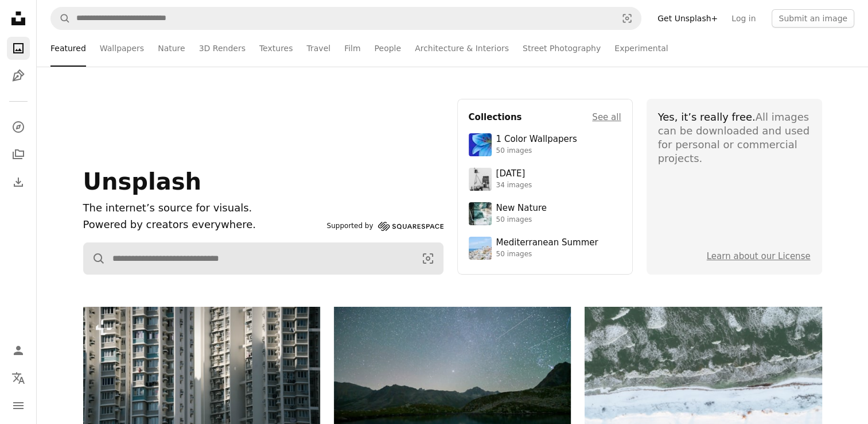 Image resolution: width=868 pixels, height=424 pixels. What do you see at coordinates (758, 256) in the screenshot?
I see `a: Learn about our License` at bounding box center [758, 256].